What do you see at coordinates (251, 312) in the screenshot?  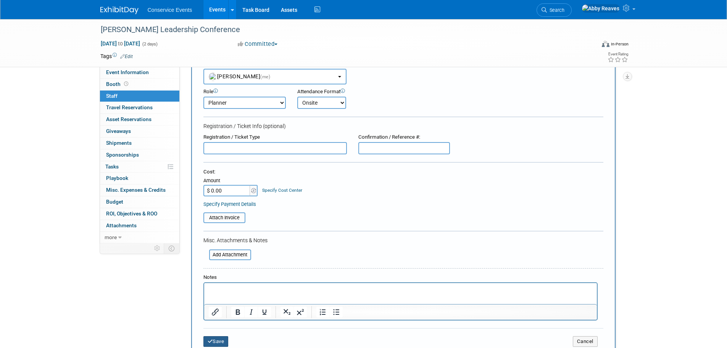 I see `button: Italic` at bounding box center [251, 312].